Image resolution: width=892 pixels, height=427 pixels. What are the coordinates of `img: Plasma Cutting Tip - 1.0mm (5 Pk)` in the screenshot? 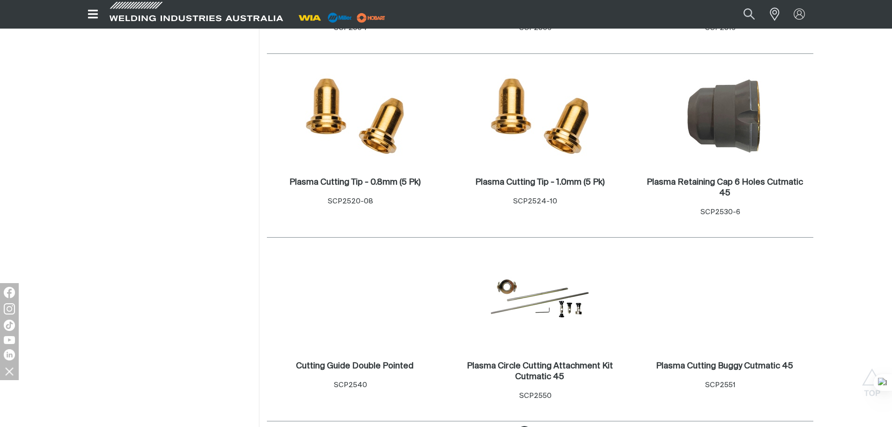 It's located at (540, 116).